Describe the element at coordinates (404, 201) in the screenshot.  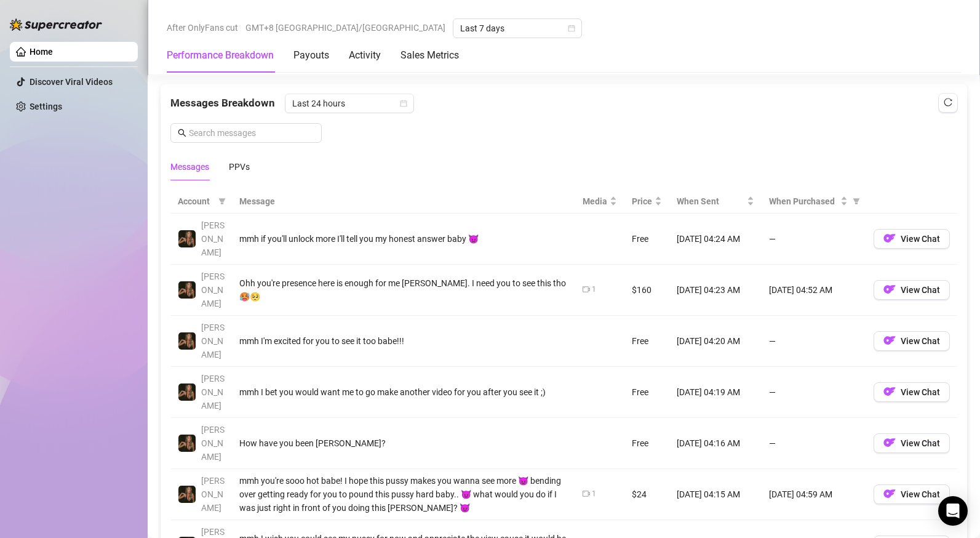
I see `th: Message` at that location.